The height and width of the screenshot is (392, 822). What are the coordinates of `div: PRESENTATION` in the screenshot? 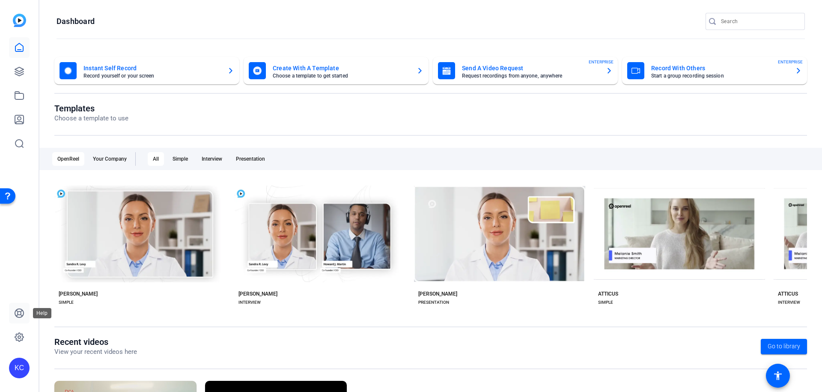 It's located at (434, 302).